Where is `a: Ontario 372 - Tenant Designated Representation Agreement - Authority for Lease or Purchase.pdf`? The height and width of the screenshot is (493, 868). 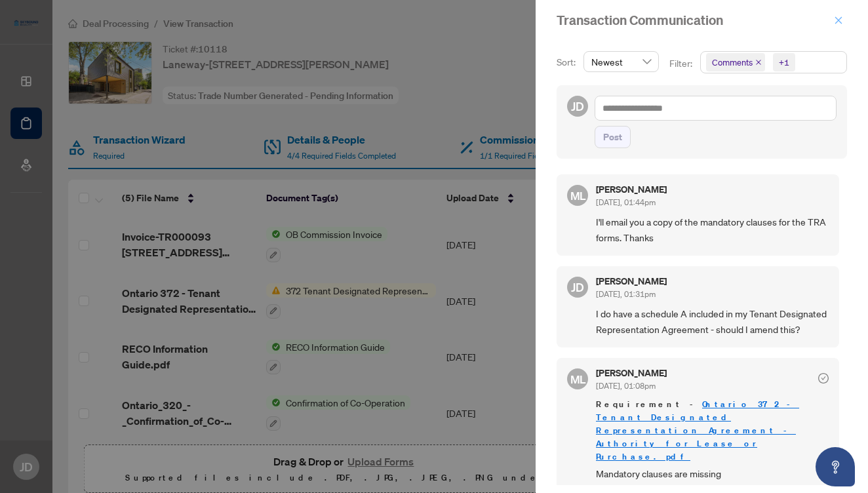
a: Ontario 372 - Tenant Designated Representation Agreement - Authority for Lease or Purchase.pdf is located at coordinates (698, 430).